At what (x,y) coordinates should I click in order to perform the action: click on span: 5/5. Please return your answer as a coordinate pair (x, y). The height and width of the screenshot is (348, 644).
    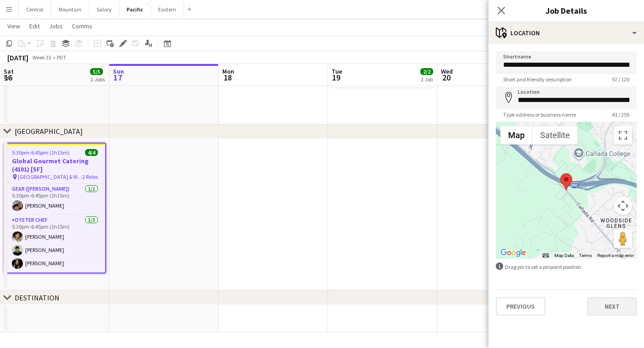
    Looking at the image, I should click on (97, 71).